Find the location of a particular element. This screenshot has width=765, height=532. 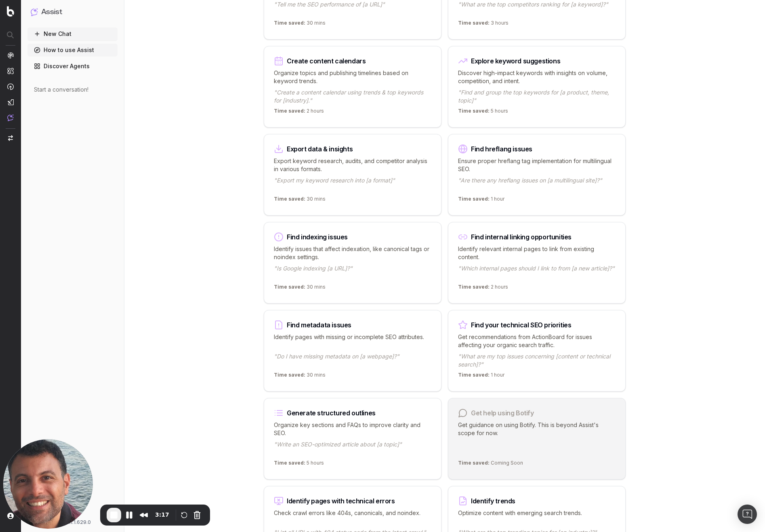

p: Discover high-impact keywords with insights on volume, competition, and intent. is located at coordinates (537, 77).